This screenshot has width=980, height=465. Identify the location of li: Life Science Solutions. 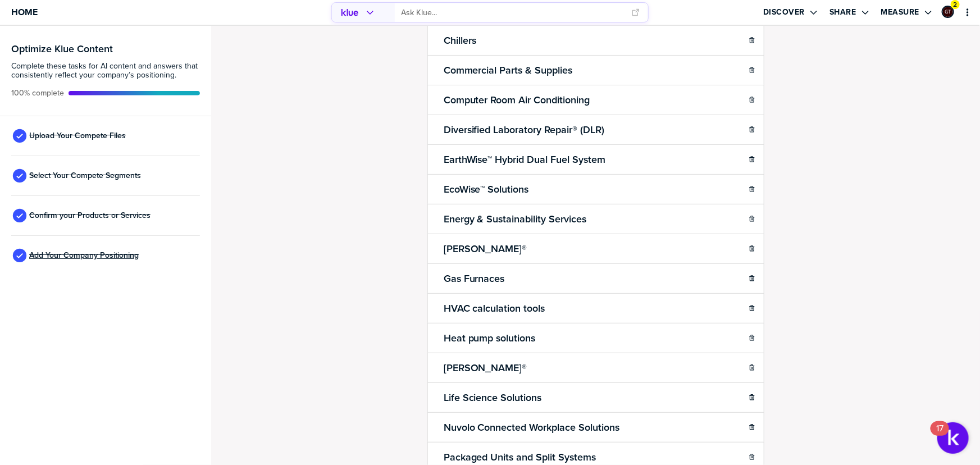
(596, 398).